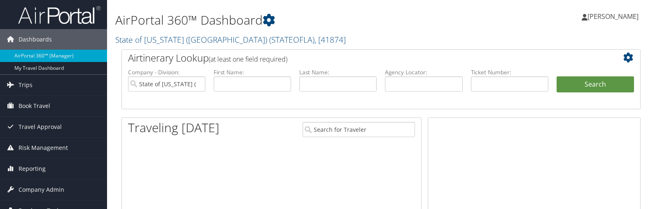  Describe the element at coordinates (34, 106) in the screenshot. I see `span: Book Travel` at that location.